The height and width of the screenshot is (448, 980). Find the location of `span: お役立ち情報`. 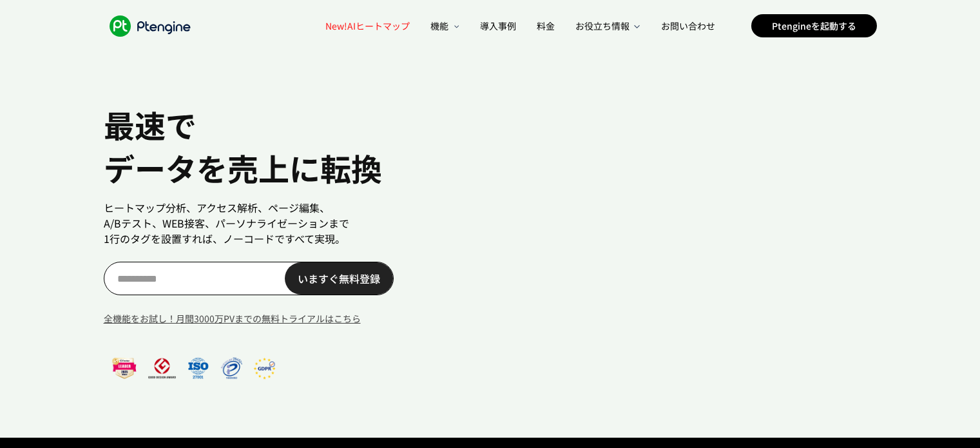

span: お役立ち情報 is located at coordinates (603, 26).